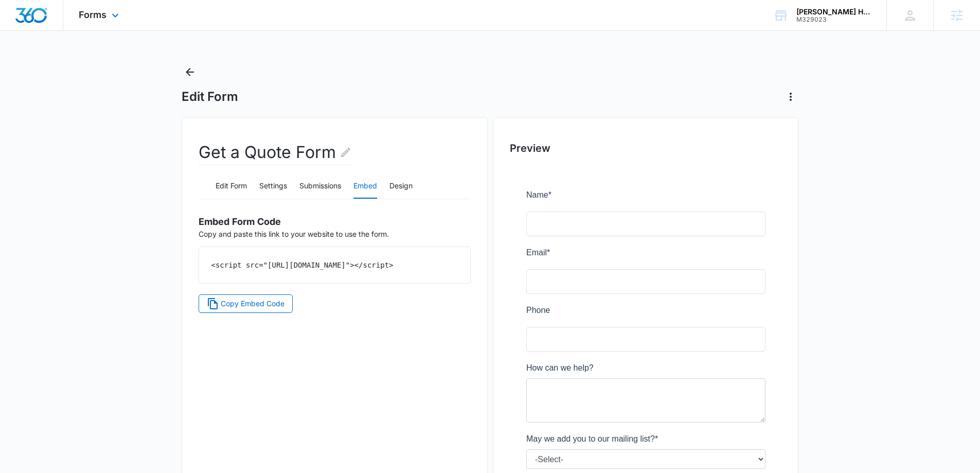  What do you see at coordinates (401, 186) in the screenshot?
I see `button: Design` at bounding box center [401, 186].